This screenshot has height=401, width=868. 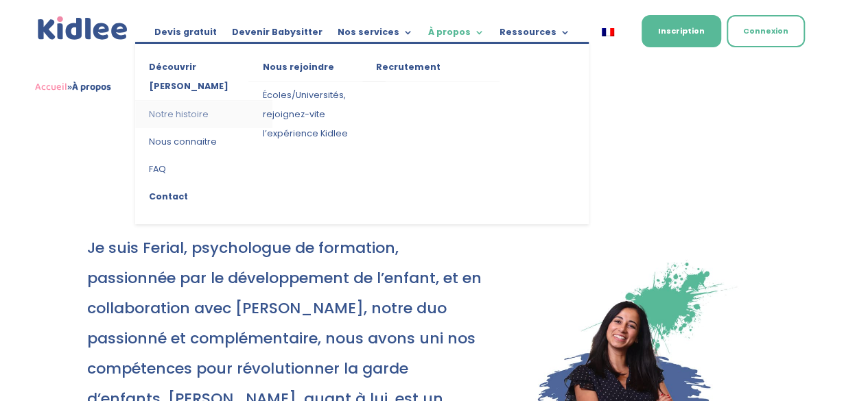 I want to click on a: FAQ, so click(x=204, y=169).